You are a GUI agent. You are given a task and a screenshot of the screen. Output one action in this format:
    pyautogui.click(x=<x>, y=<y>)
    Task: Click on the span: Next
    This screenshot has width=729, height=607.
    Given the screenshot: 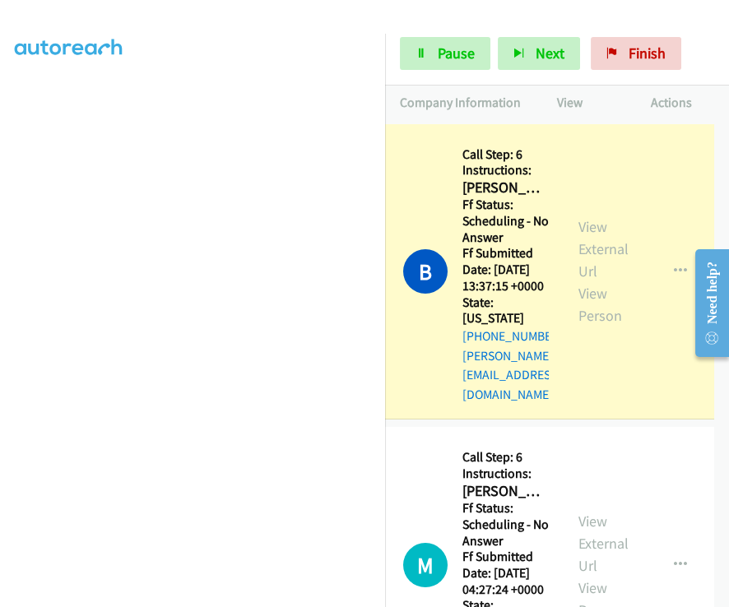 What is the action you would take?
    pyautogui.click(x=549, y=53)
    